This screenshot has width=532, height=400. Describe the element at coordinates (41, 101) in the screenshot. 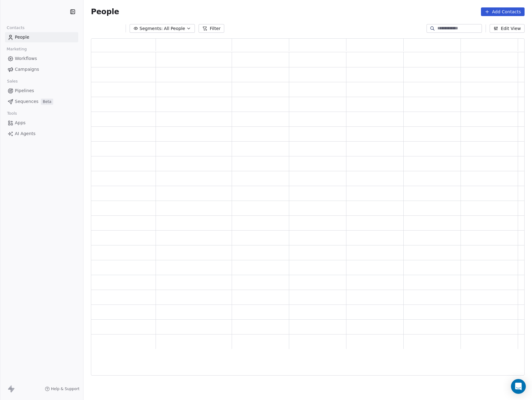

I see `a: SequencesBeta` at that location.